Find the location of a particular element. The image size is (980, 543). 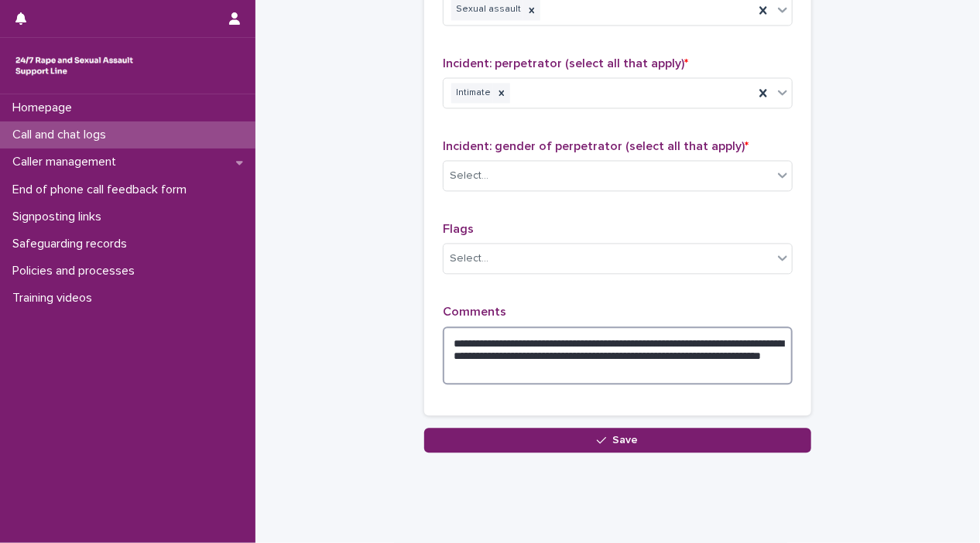

button: Save is located at coordinates (617, 440).